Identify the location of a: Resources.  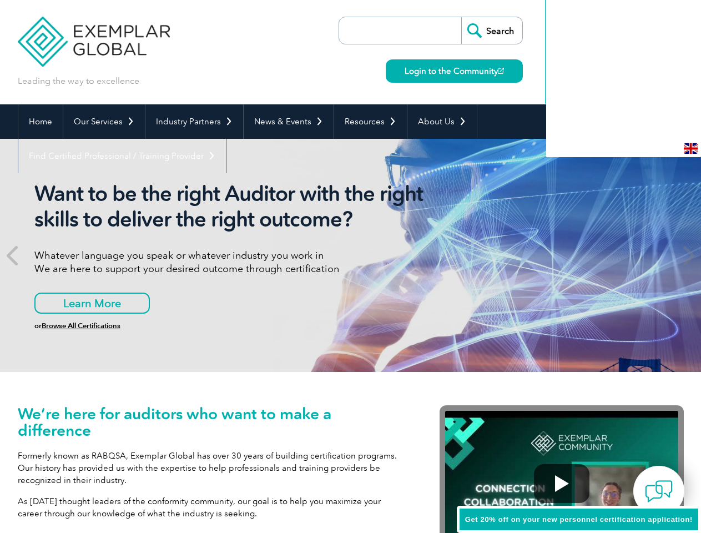
(370, 122).